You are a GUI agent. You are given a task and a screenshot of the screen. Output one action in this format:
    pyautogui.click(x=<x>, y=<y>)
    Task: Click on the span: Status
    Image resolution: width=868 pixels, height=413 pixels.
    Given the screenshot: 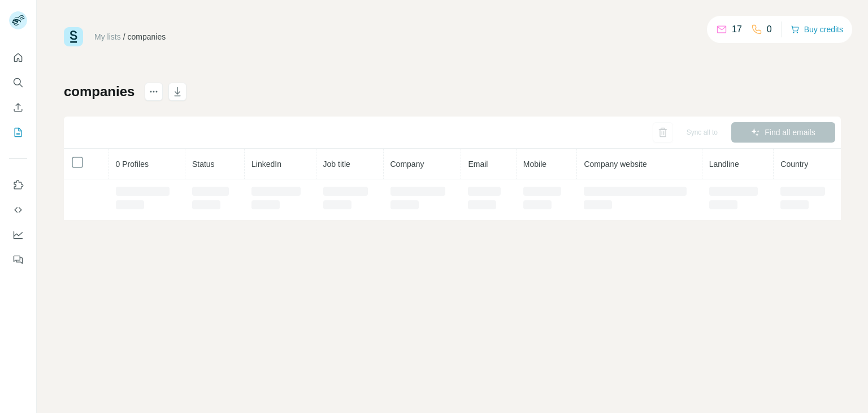 What is the action you would take?
    pyautogui.click(x=204, y=164)
    